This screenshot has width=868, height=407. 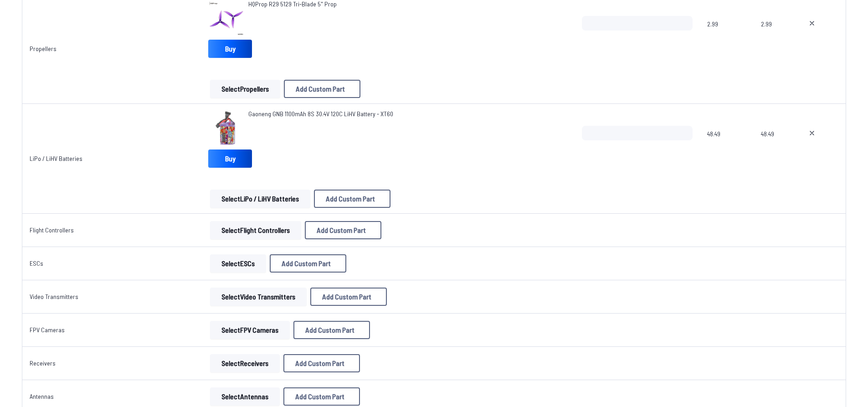 I want to click on a: Gaoneng GNB 1100mAh 8S 30.4V 120C LiHV Battery - XT60, so click(x=320, y=114).